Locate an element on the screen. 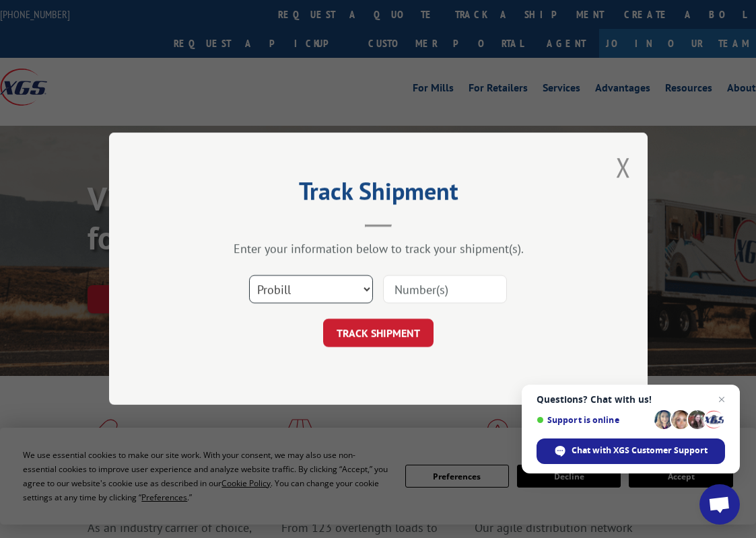  button: TRACK SHIPMENT is located at coordinates (378, 334).